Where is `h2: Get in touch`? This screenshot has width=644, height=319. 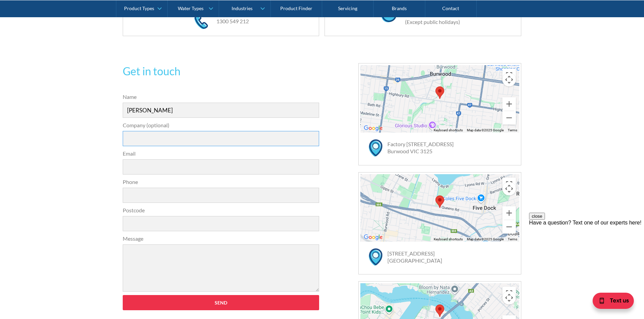
h2: Get in touch is located at coordinates (221, 71).